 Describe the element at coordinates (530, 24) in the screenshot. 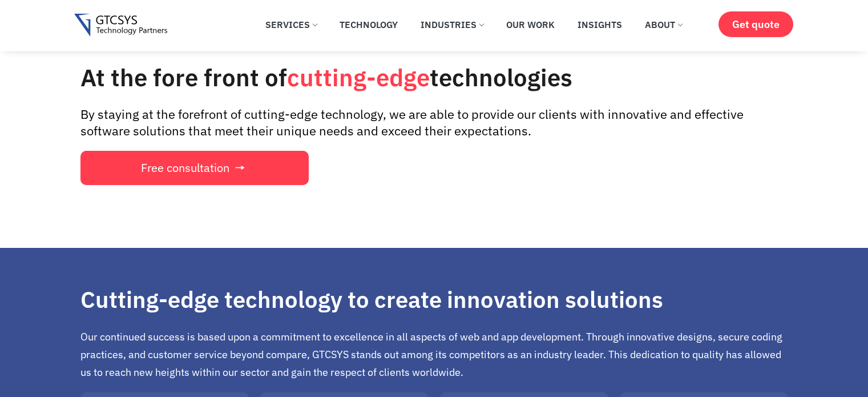

I see `a: Our Work` at that location.